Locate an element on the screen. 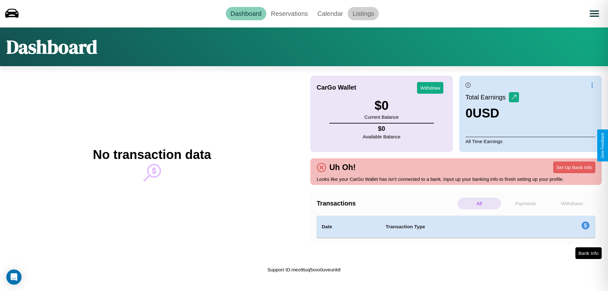  button: Set Up Bank Info is located at coordinates (575, 167).